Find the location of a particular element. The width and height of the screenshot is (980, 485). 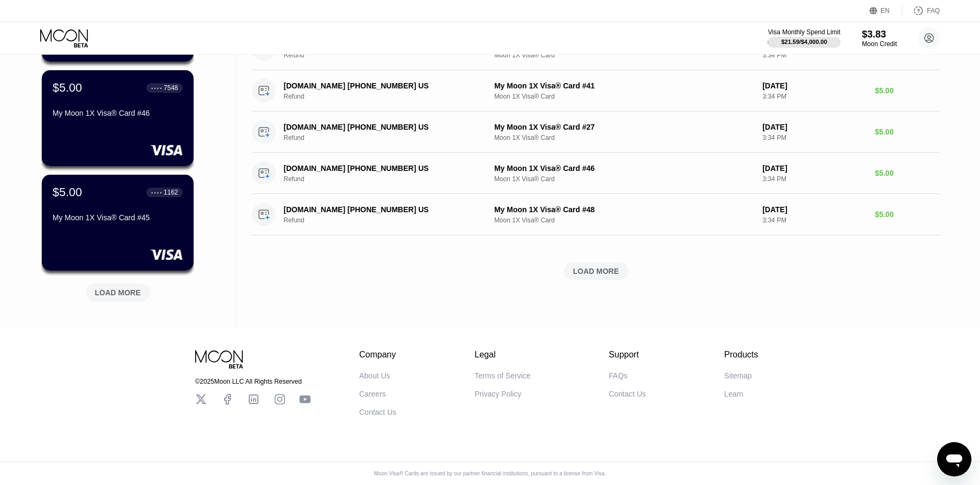

div: Sitemap is located at coordinates (738, 375).